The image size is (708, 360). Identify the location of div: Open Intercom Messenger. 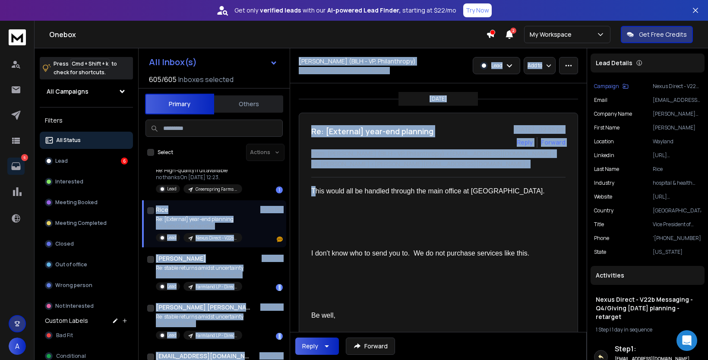
(687, 341).